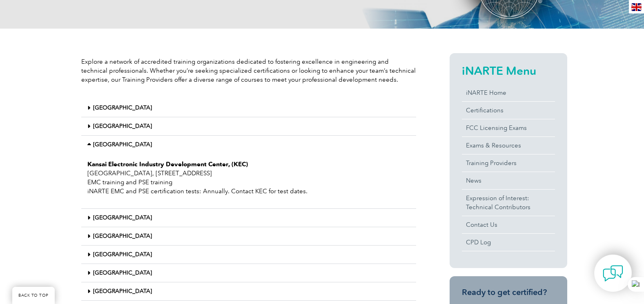 The image size is (644, 304). I want to click on strong: Kansai Electronic Industry Development Center, (KEC), so click(167, 164).